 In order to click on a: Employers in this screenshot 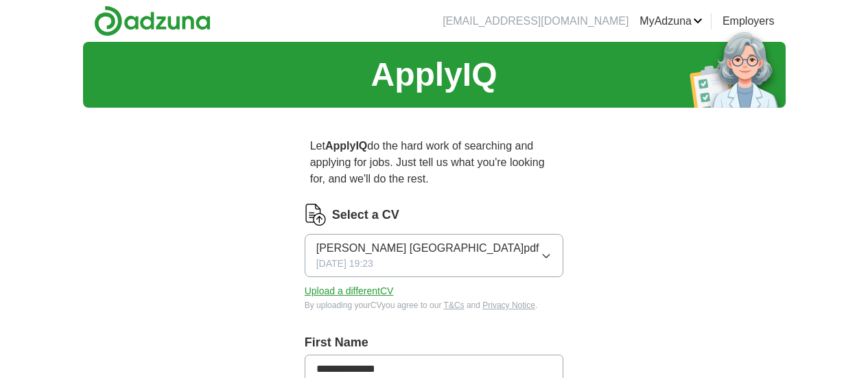, I will do `click(749, 21)`.